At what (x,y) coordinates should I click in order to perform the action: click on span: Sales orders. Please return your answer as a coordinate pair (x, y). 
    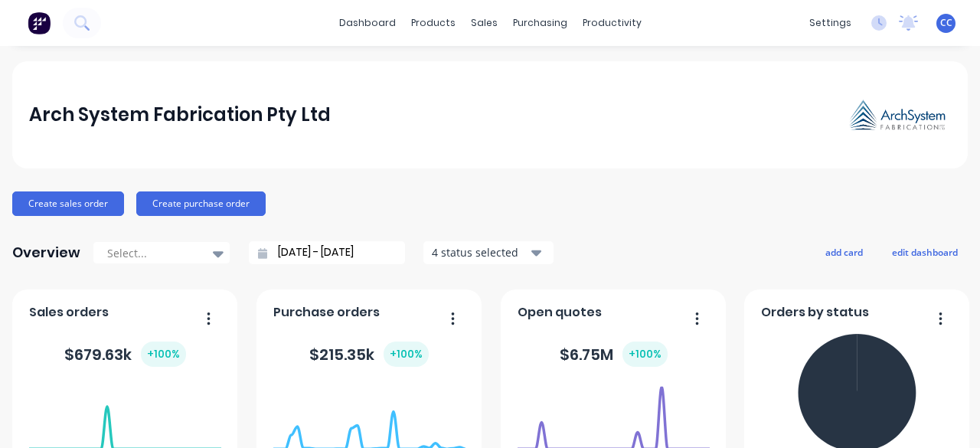
    Looking at the image, I should click on (69, 312).